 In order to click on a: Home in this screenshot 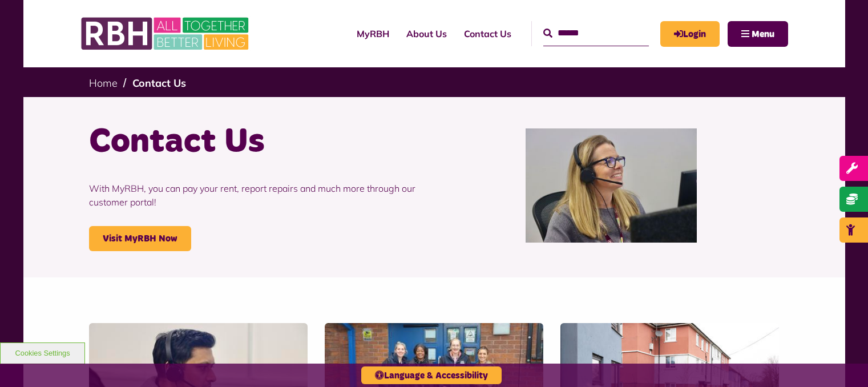, I will do `click(103, 83)`.